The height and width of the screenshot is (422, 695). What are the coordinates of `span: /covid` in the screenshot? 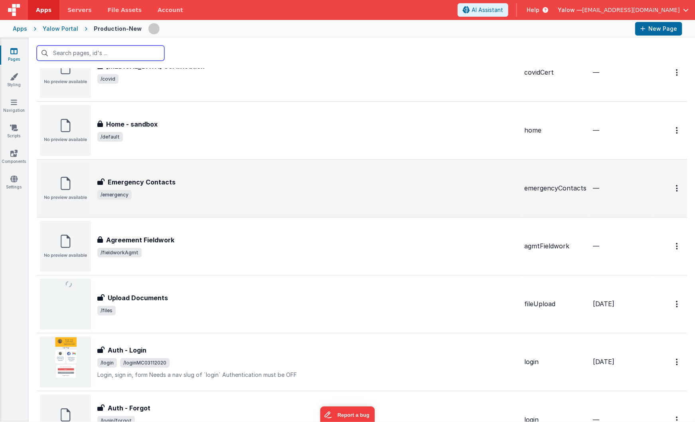 It's located at (108, 79).